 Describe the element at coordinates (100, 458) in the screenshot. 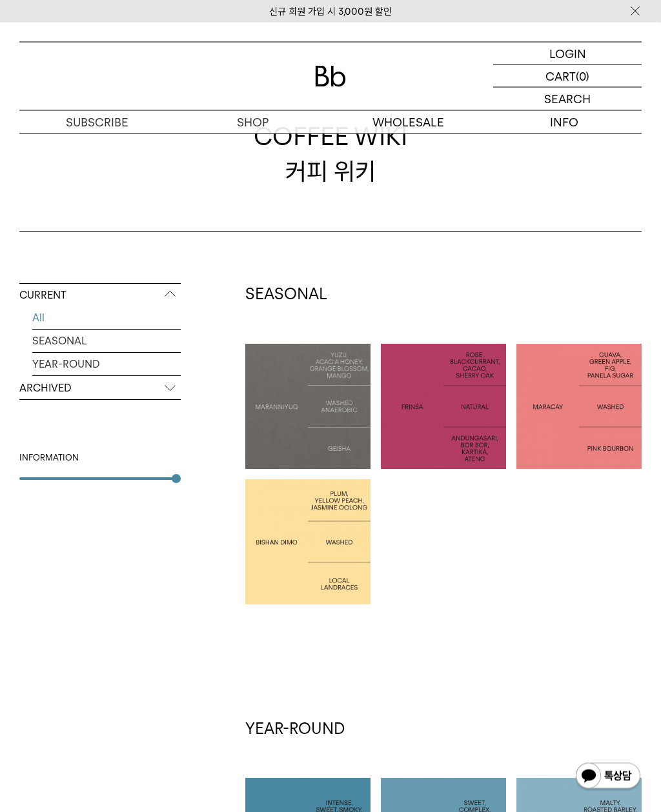

I see `div: INFORMATION` at that location.